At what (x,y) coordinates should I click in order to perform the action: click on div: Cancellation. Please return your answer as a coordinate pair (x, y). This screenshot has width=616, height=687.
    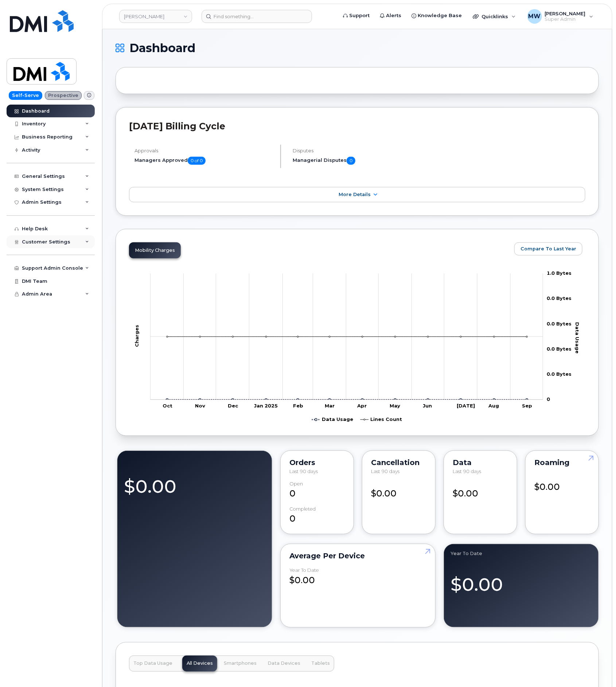
    Looking at the image, I should click on (398, 462).